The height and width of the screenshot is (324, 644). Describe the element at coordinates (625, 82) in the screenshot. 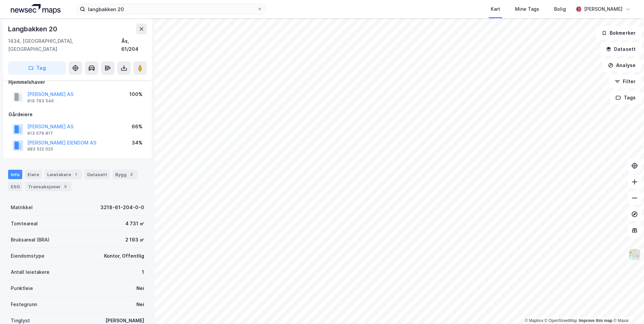

I see `button: Filter` at that location.